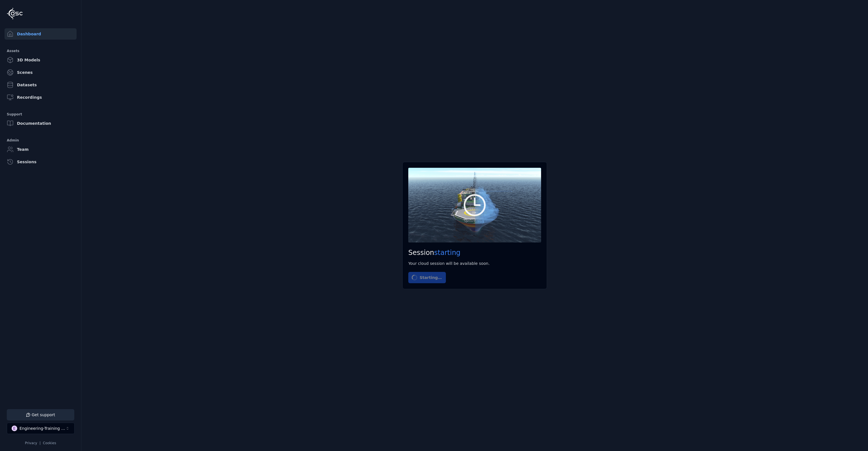 This screenshot has height=451, width=868. I want to click on img: Logo, so click(15, 14).